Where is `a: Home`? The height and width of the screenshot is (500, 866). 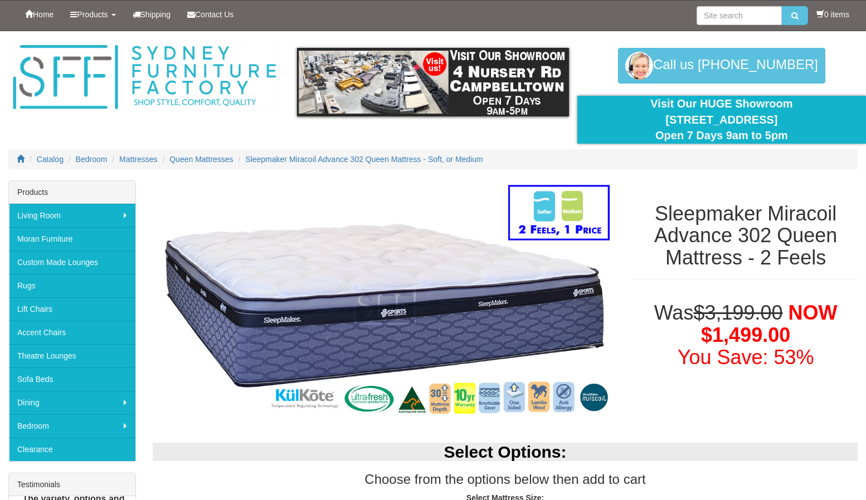
a: Home is located at coordinates (39, 14).